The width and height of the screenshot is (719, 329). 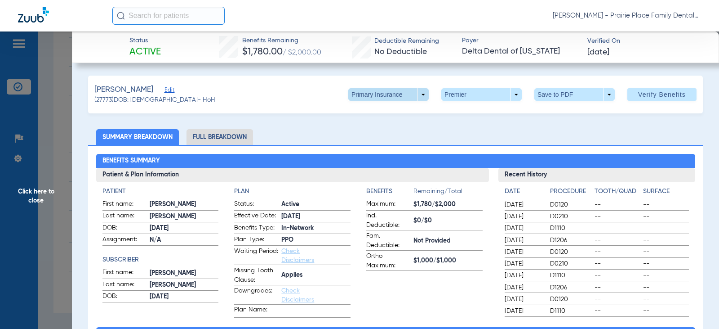 What do you see at coordinates (302, 53) in the screenshot?
I see `span: / $2,000.00` at bounding box center [302, 53].